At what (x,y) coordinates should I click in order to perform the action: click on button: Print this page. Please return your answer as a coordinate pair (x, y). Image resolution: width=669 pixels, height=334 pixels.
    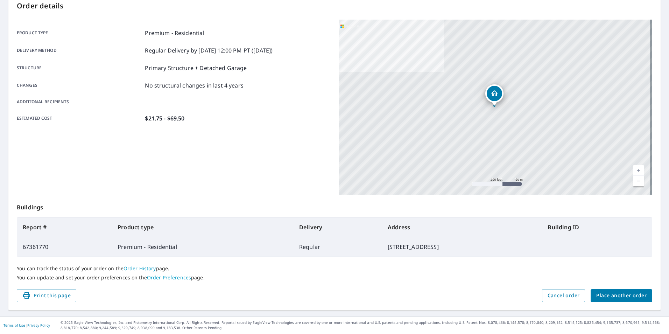
    Looking at the image, I should click on (47, 295).